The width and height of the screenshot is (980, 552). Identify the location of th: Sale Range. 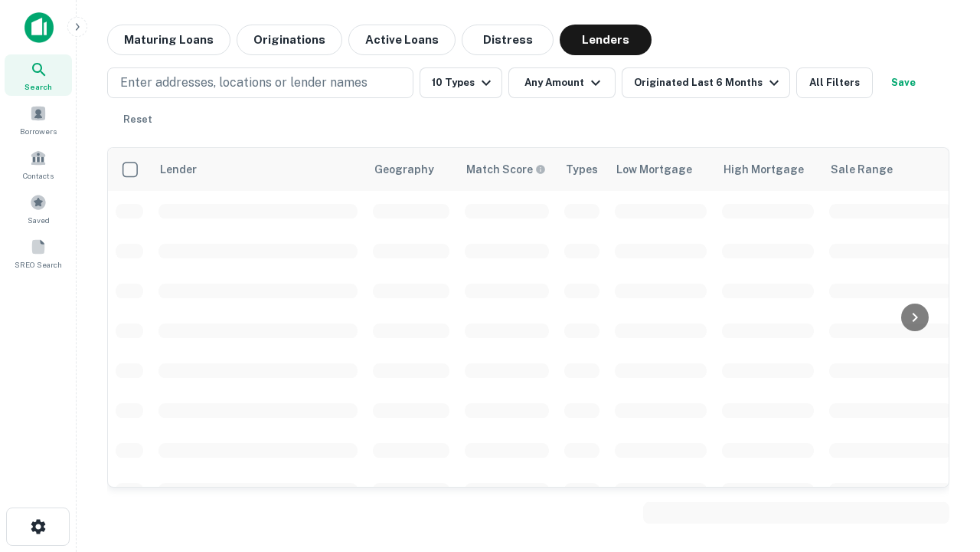
(891, 170).